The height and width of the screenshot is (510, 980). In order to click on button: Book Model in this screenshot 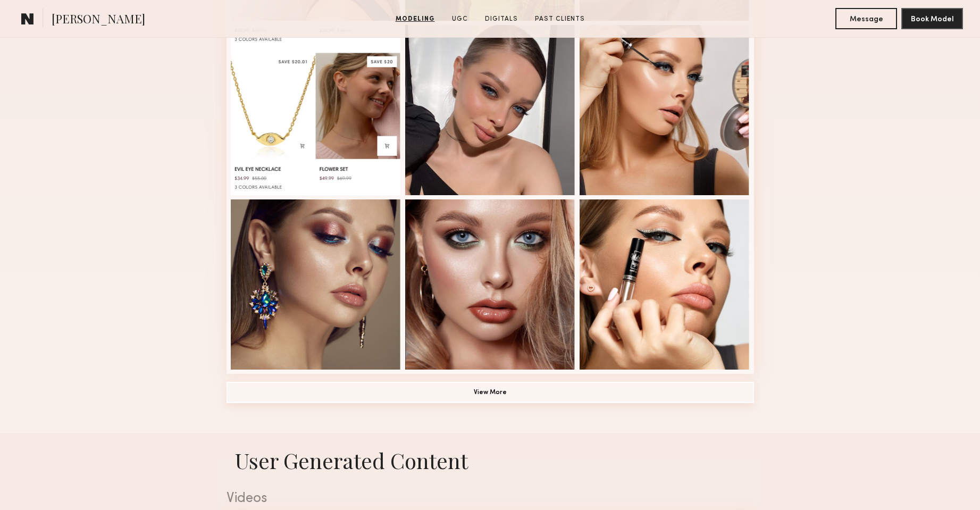, I will do `click(932, 18)`.